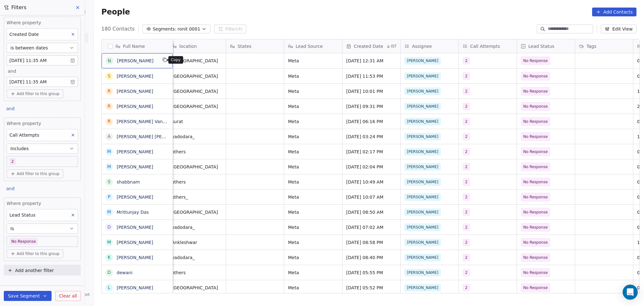 The width and height of the screenshot is (644, 306). What do you see at coordinates (422, 46) in the screenshot?
I see `span: Assignee` at bounding box center [422, 46].